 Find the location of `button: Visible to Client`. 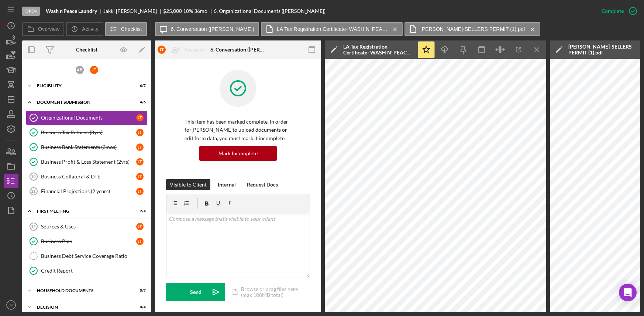

button: Visible to Client is located at coordinates (189, 185).